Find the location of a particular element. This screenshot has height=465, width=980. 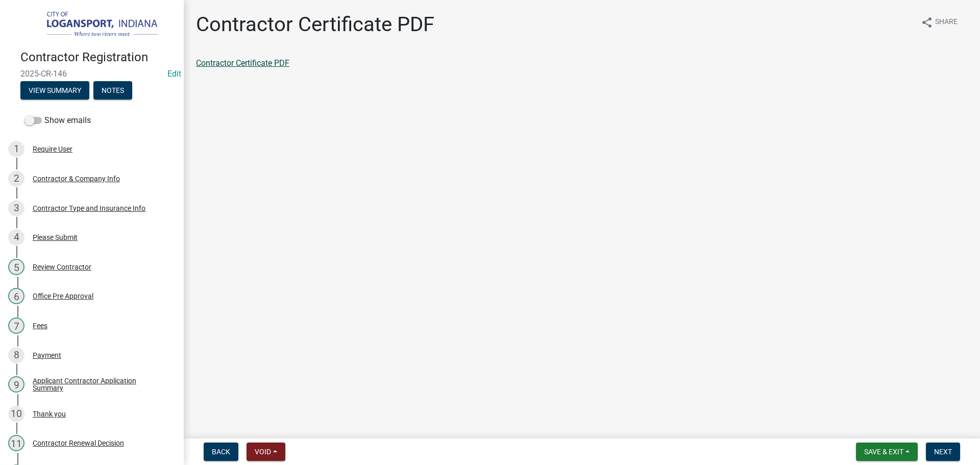

i: share is located at coordinates (927, 22).